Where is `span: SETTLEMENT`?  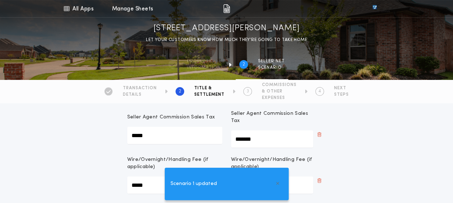 span: SETTLEMENT is located at coordinates (209, 95).